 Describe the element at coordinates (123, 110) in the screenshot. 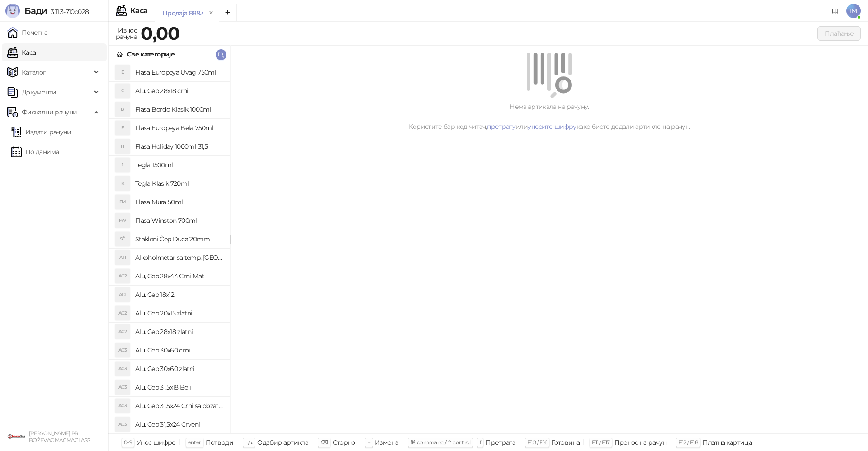

I see `div: B` at that location.